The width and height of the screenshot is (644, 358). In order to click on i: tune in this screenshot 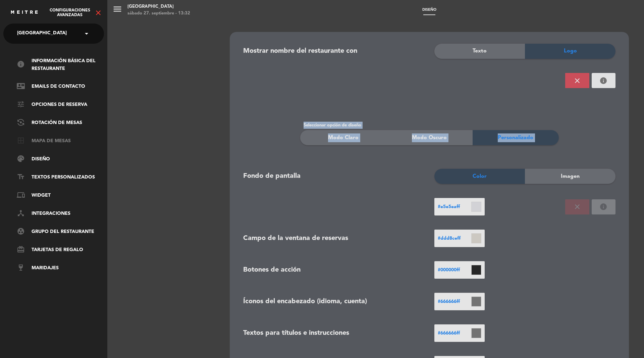, I will do `click(21, 104)`.